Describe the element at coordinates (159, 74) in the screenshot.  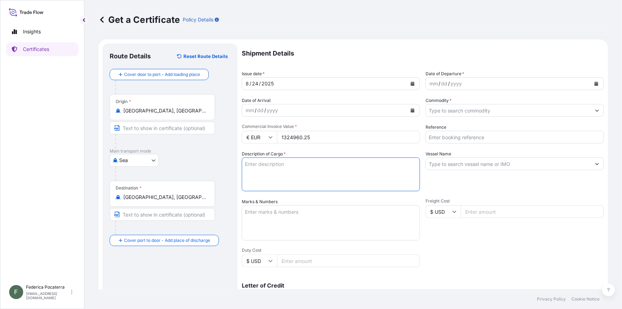
I see `button: Cover door to port - Add loading place` at that location.